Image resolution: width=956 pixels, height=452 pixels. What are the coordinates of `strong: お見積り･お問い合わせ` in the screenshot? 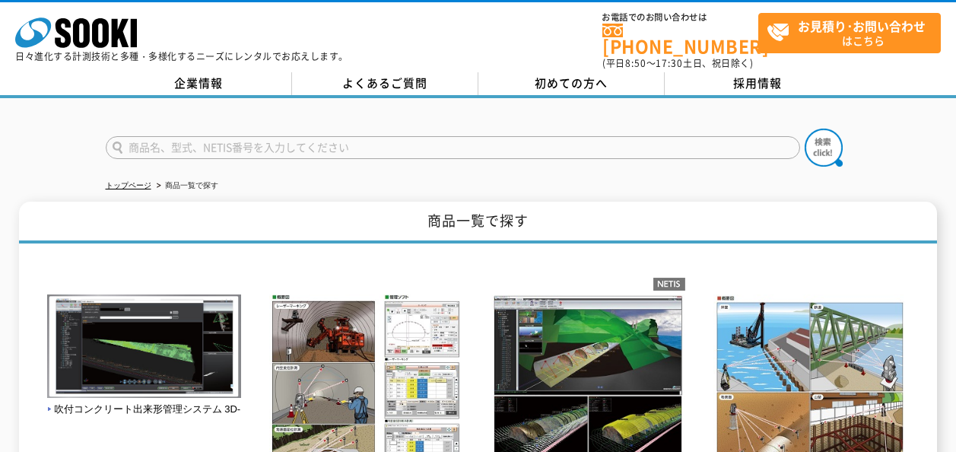 It's located at (862, 26).